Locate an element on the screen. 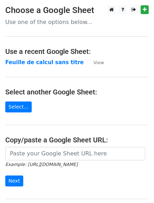 This screenshot has height=203, width=154. h4: Use a recent Google Sheet: is located at coordinates (77, 51).